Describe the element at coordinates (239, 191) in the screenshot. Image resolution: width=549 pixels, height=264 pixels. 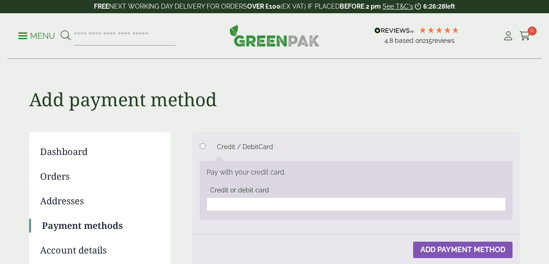
I see `label: Credit or debit card` at that location.